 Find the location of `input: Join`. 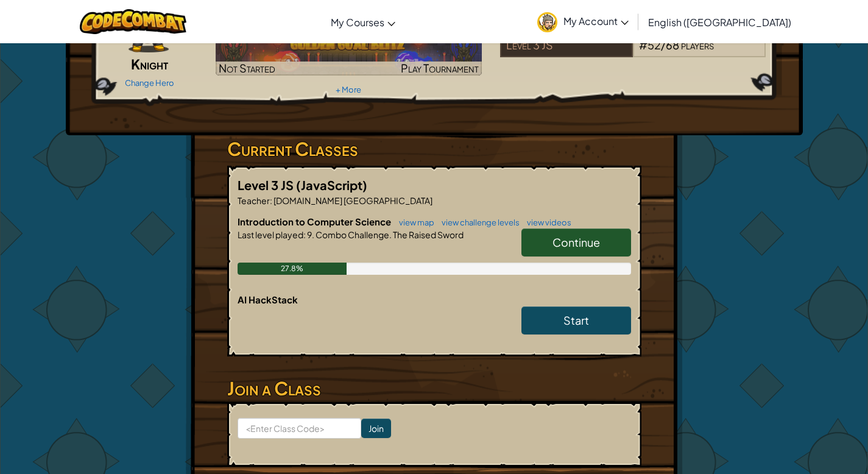

input: Join is located at coordinates (376, 428).